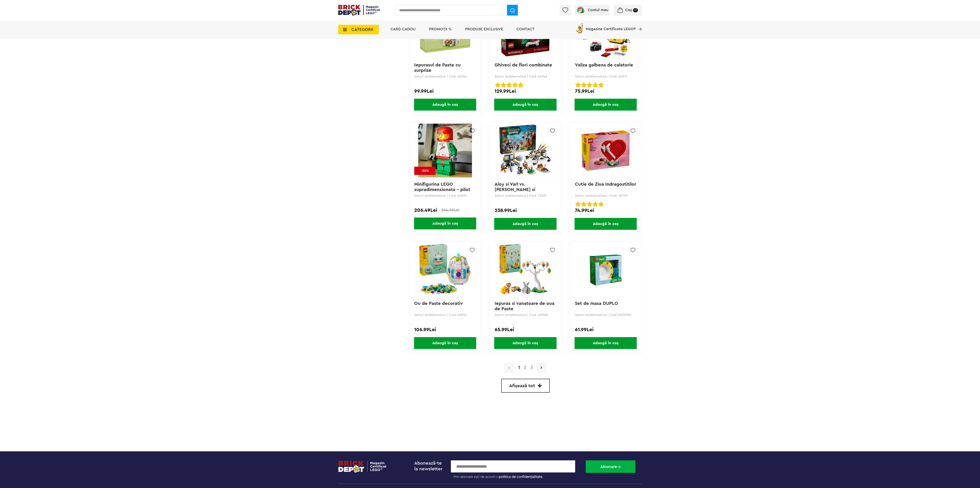  What do you see at coordinates (439, 303) in the screenshot?
I see `a: Ou de Paste decorativ` at bounding box center [439, 303].